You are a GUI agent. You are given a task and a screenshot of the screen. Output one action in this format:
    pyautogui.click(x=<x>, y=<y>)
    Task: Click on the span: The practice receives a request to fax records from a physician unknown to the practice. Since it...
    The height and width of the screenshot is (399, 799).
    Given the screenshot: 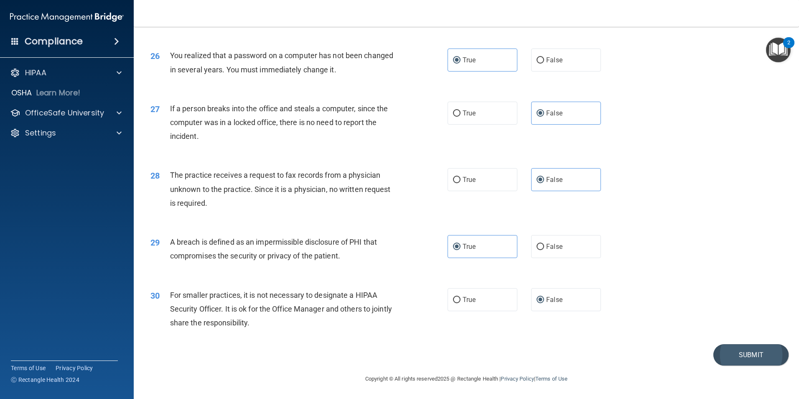 What is the action you would take?
    pyautogui.click(x=280, y=188)
    